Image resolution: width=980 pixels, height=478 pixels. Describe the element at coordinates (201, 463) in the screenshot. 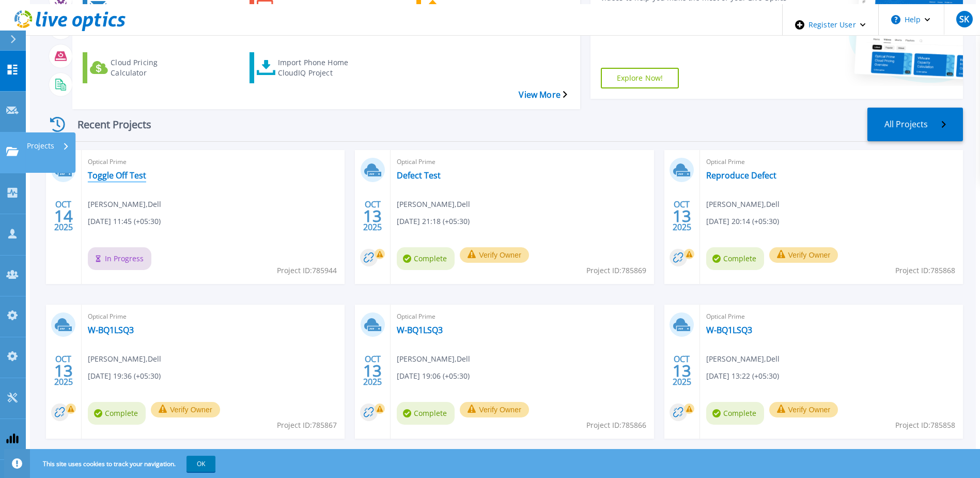

I see `button: OK` at that location.